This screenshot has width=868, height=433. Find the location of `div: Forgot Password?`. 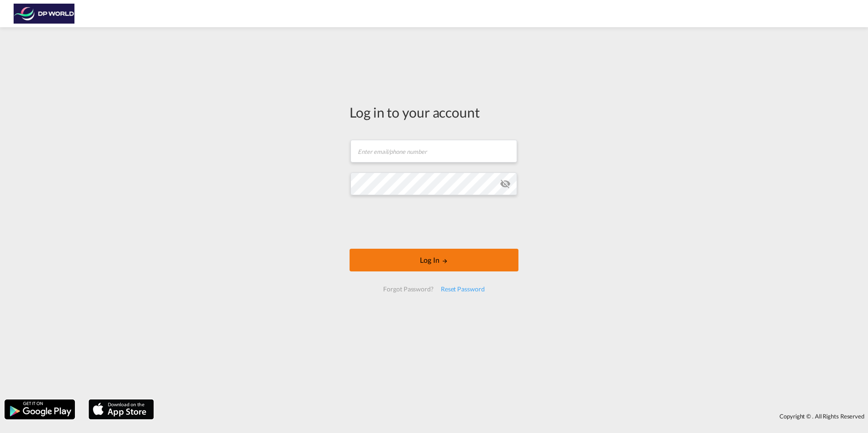

div: Forgot Password? is located at coordinates (408, 289).